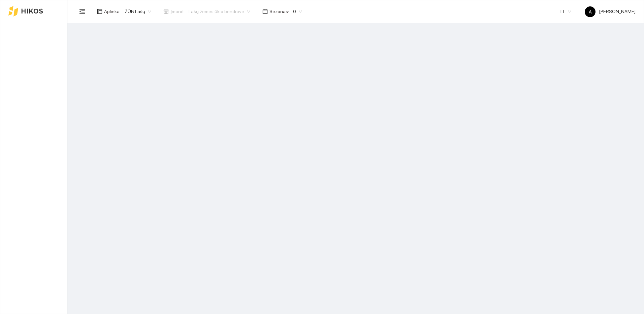 Image resolution: width=644 pixels, height=314 pixels. Describe the element at coordinates (100, 12) in the screenshot. I see `span: layout` at that location.